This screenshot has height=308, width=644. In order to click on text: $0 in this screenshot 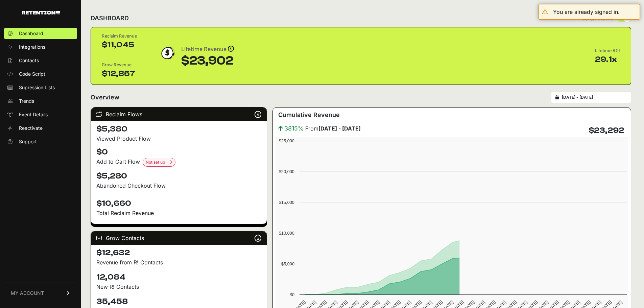, I will do `click(292, 294)`.